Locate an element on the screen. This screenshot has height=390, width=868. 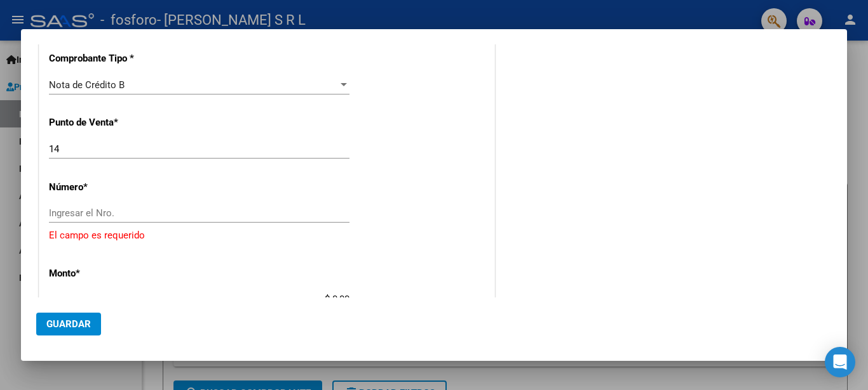
div: Open Intercom Messenger is located at coordinates (840, 362).